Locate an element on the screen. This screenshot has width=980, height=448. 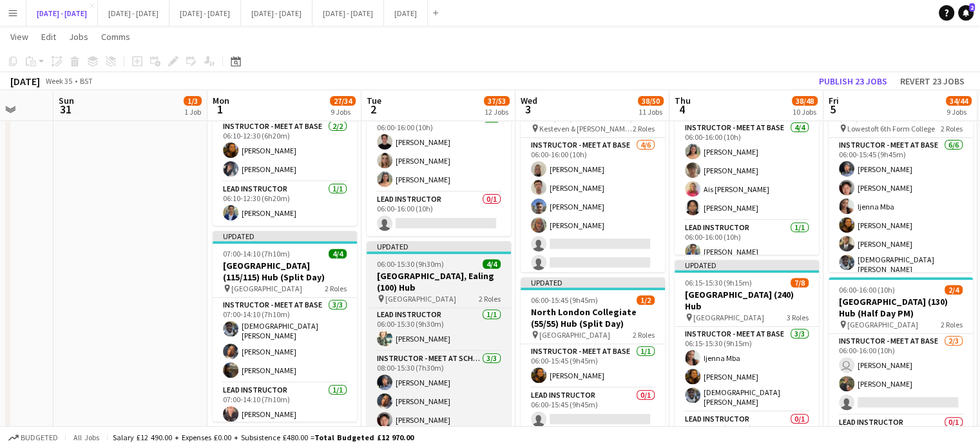
button: Publish 23 jobs is located at coordinates (853, 81).